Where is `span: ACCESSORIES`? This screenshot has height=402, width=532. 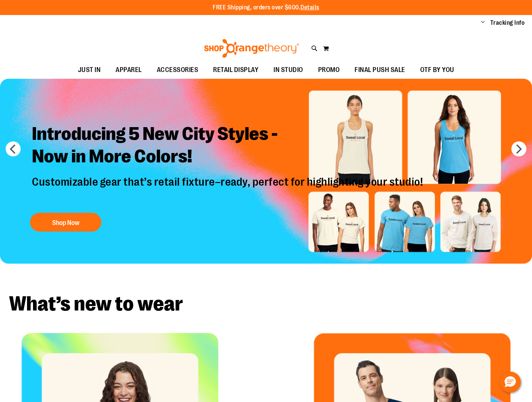 span: ACCESSORIES is located at coordinates (177, 70).